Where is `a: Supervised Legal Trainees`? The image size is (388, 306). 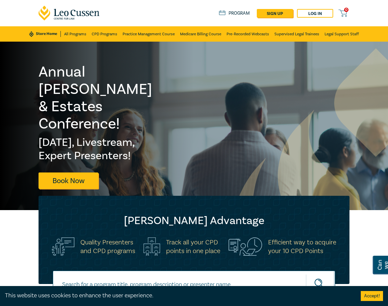 a: Supervised Legal Trainees is located at coordinates (297, 34).